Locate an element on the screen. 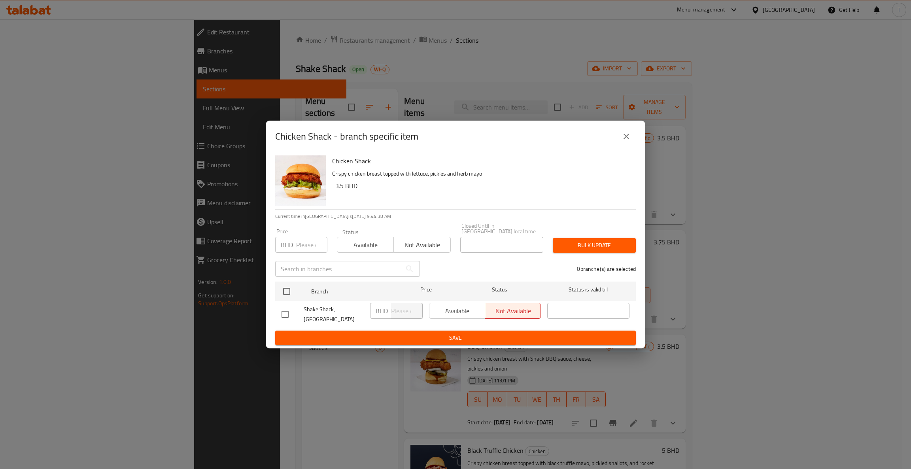 Image resolution: width=911 pixels, height=469 pixels. input: Search in branches is located at coordinates (338, 269).